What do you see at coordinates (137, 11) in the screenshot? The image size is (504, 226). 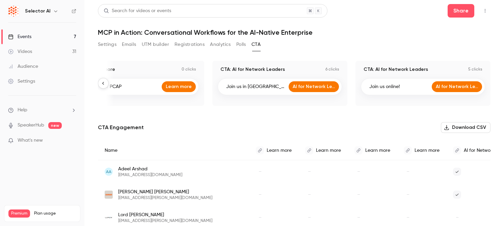 I see `div: Search for videos or events` at bounding box center [137, 11].